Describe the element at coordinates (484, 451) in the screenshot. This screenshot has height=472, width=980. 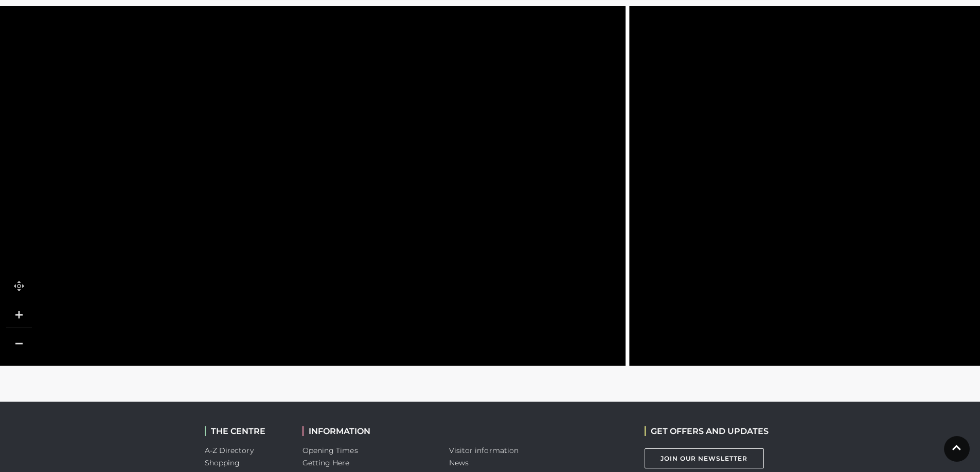
I see `a: Visitor information` at that location.